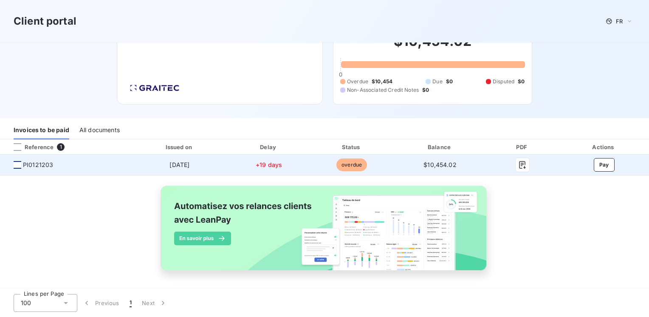 This screenshot has height=317, width=649. What do you see at coordinates (38, 165) in the screenshot?
I see `span: PI0121203` at bounding box center [38, 165].